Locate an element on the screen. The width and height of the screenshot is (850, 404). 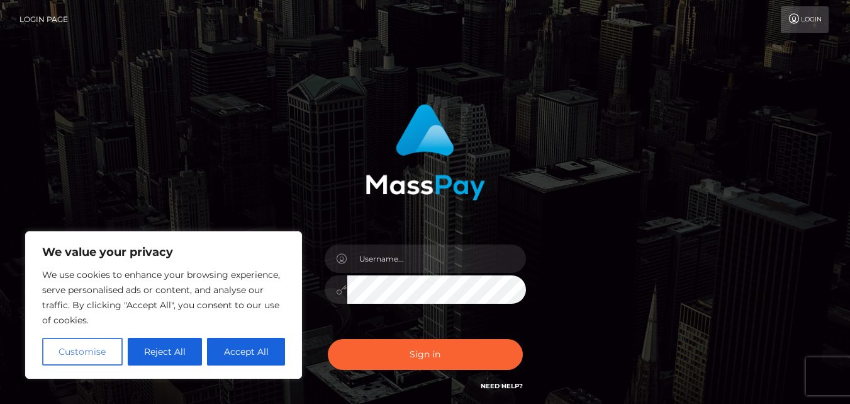
p: We value your privacy is located at coordinates (164, 252).